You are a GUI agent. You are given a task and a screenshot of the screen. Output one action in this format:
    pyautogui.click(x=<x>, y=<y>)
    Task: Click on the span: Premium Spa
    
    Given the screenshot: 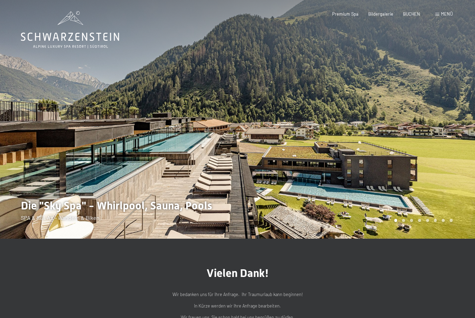 What is the action you would take?
    pyautogui.click(x=345, y=14)
    